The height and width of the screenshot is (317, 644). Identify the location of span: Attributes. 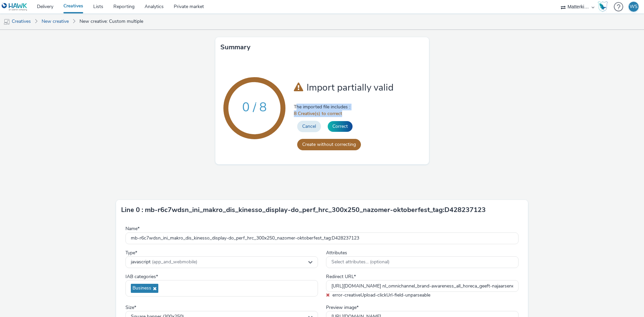
(336, 253).